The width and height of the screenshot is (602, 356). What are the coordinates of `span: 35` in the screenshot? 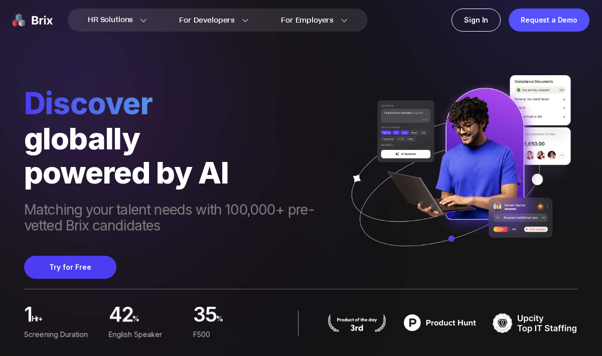 It's located at (205, 316).